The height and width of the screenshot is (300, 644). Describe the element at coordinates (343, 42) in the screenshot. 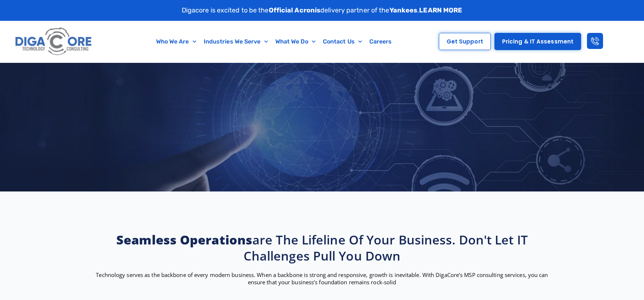

I see `a: Contact Us` at that location.